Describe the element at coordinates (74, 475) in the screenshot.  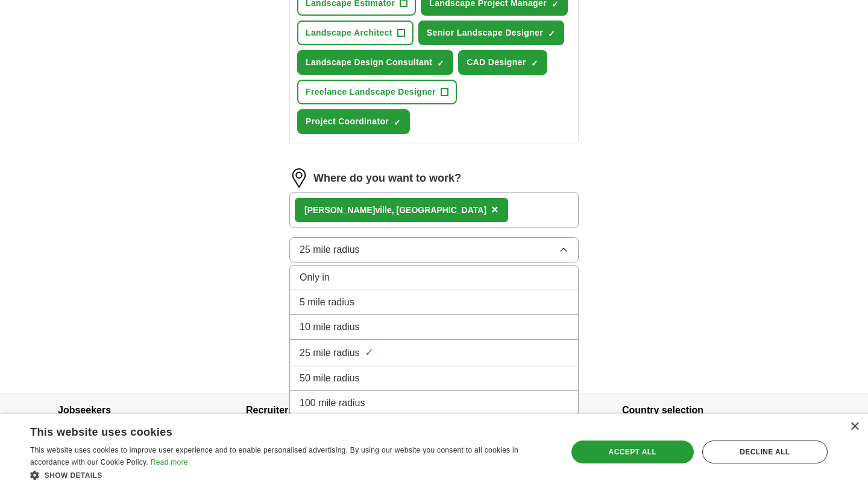
I see `span: Show details` at that location.